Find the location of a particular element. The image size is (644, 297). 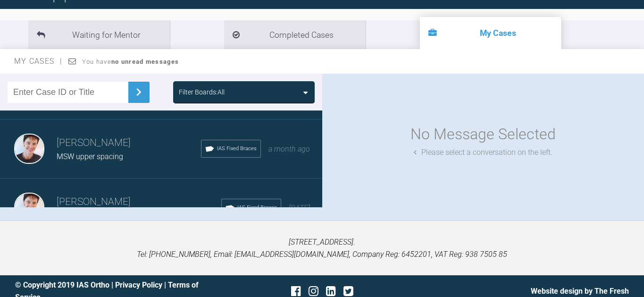

span: My Cases is located at coordinates (38, 61).